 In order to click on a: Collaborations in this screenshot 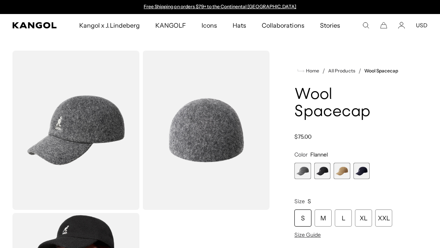, I will do `click(283, 25)`.